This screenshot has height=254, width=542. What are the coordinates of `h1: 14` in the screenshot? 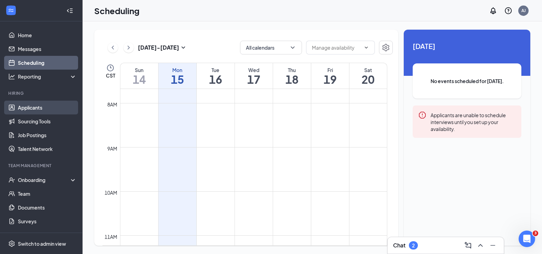 It's located at (139, 79).